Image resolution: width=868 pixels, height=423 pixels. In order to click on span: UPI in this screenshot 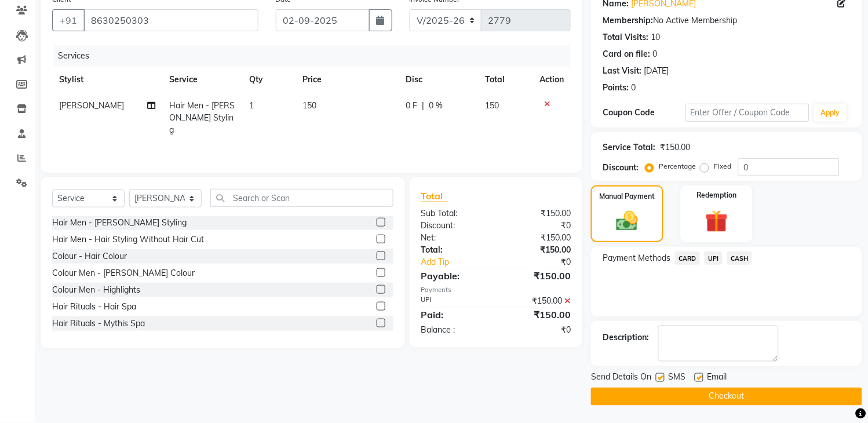, I will do `click(713, 258)`.